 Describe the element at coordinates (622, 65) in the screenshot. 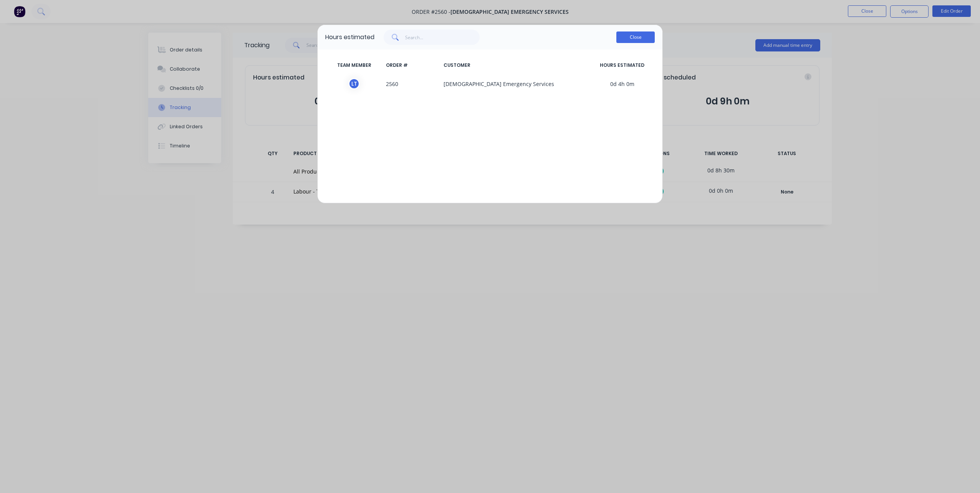

I see `span: HOURS ESTIMATED` at that location.